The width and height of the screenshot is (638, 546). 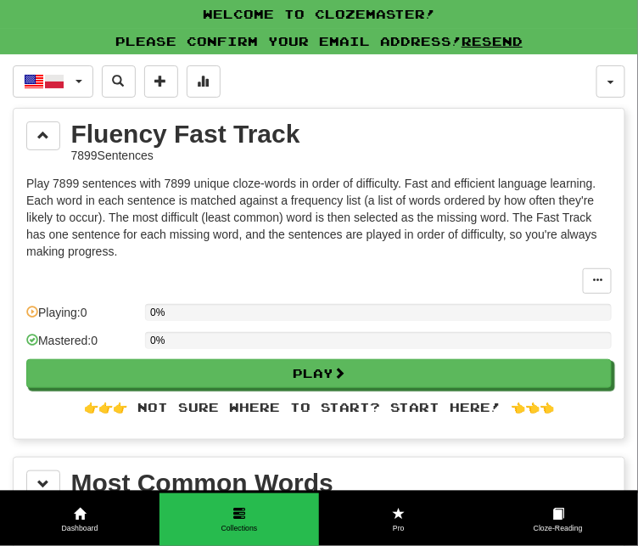 I want to click on div: Mastered: 0, so click(x=81, y=345).